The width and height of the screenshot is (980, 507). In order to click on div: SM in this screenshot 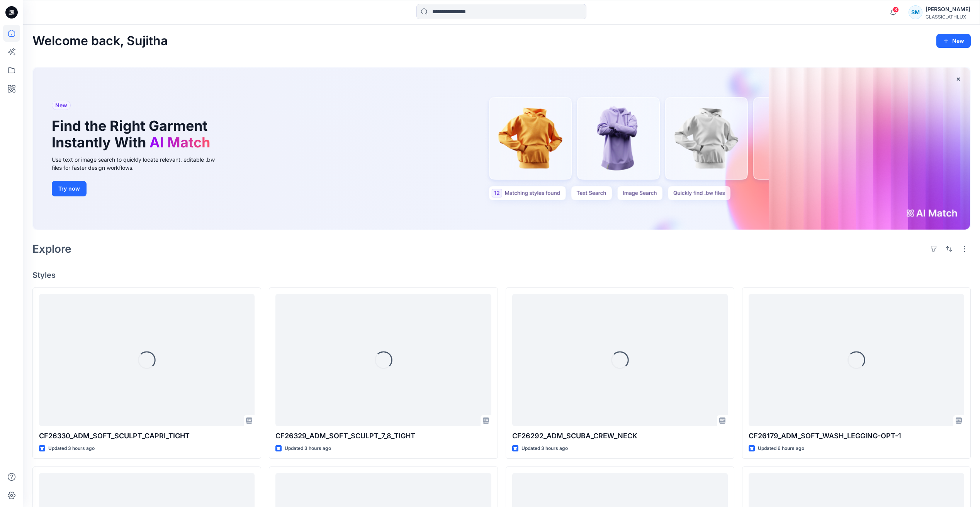, I will do `click(915, 12)`.